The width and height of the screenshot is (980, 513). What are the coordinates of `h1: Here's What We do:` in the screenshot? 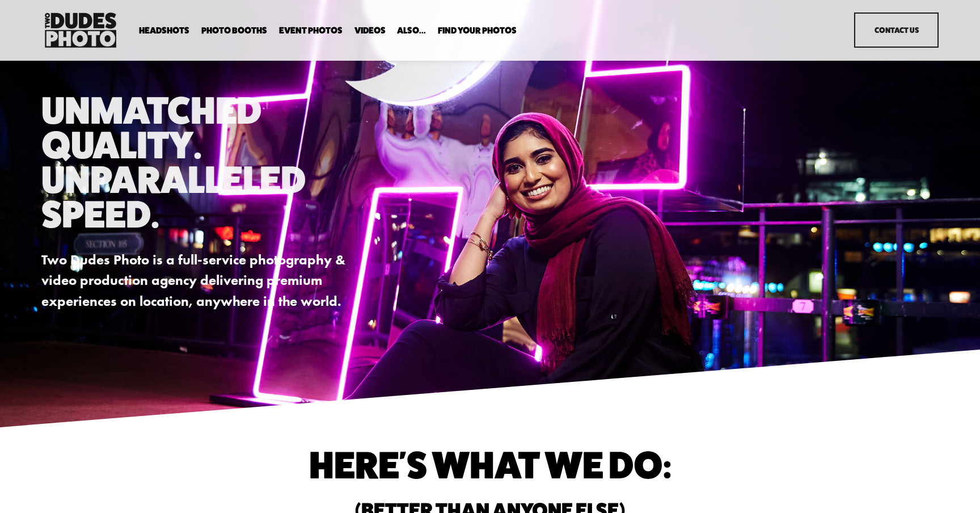 It's located at (490, 464).